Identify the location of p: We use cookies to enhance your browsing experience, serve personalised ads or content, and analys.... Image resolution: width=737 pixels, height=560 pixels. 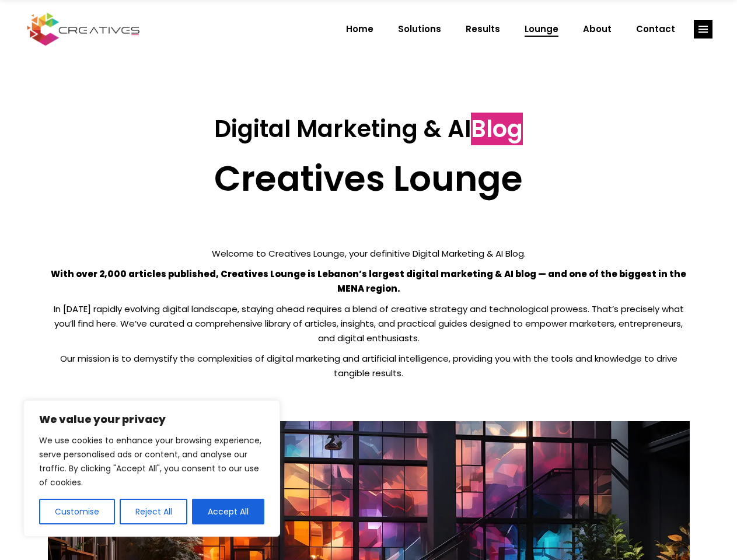
(152, 461).